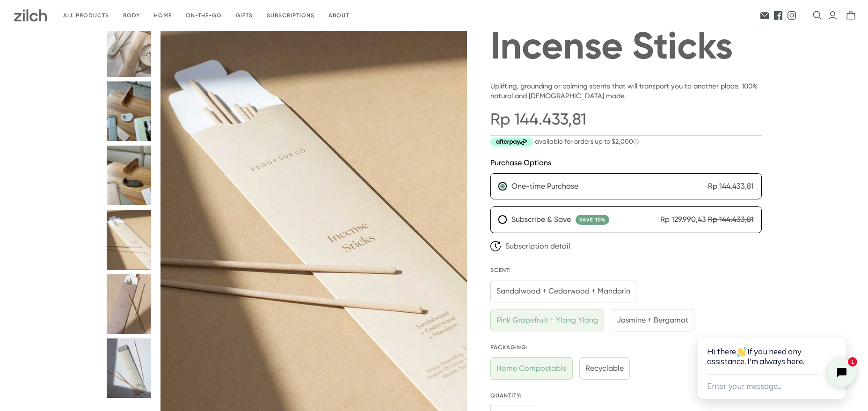 This screenshot has height=411, width=868. What do you see at coordinates (627, 91) in the screenshot?
I see `div: Uplifting, grounding or calming scents that will transport you to another place. 100% natural and...` at bounding box center [627, 91].